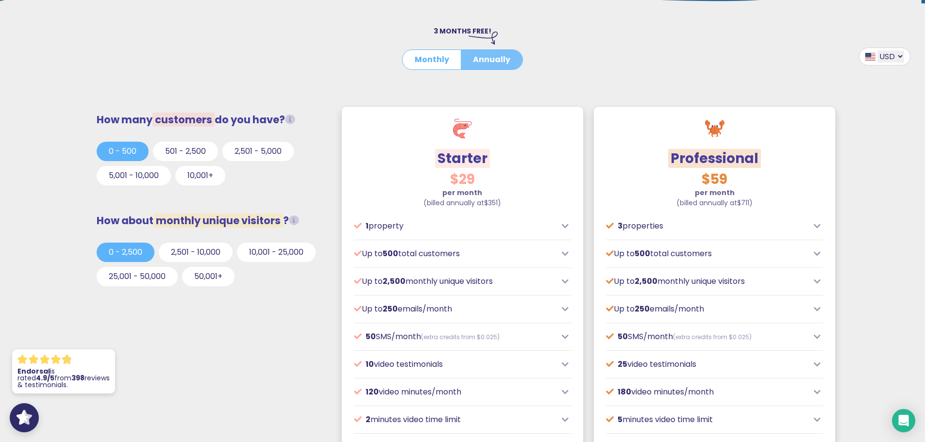 Image resolution: width=925 pixels, height=442 pixels. What do you see at coordinates (276, 253) in the screenshot?
I see `button: 10,001 - 25,000` at bounding box center [276, 253].